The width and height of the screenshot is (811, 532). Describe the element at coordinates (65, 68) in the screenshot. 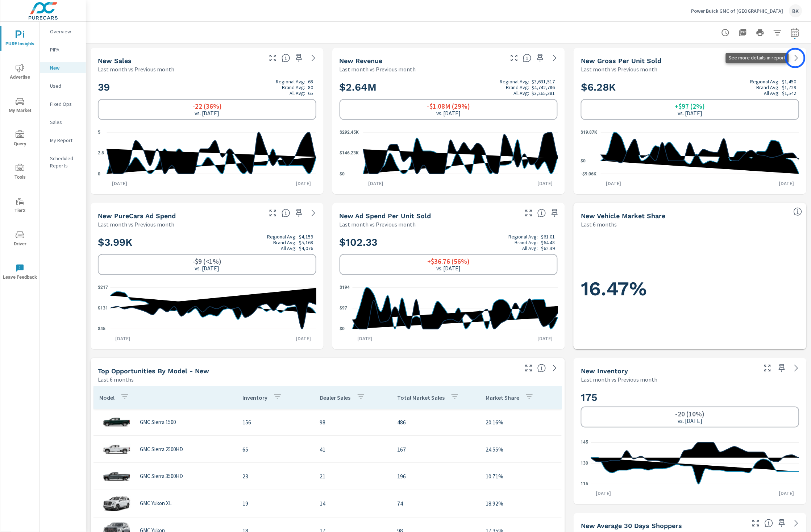

I see `p: New` at that location.